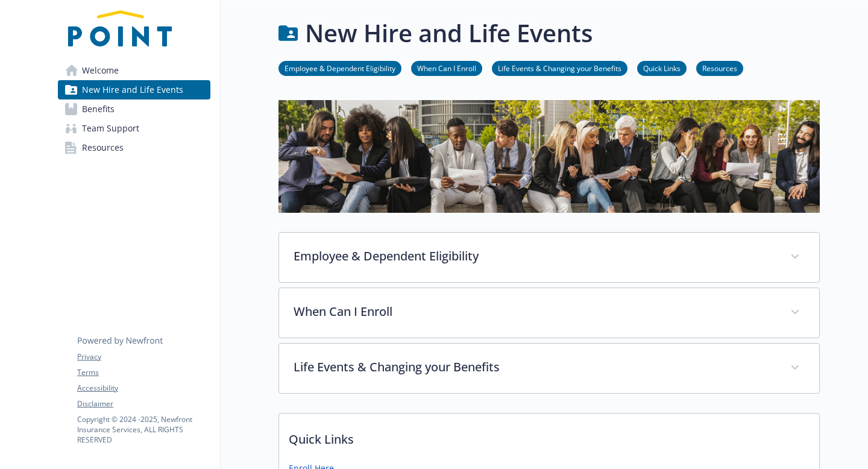  I want to click on a: Team Support, so click(134, 128).